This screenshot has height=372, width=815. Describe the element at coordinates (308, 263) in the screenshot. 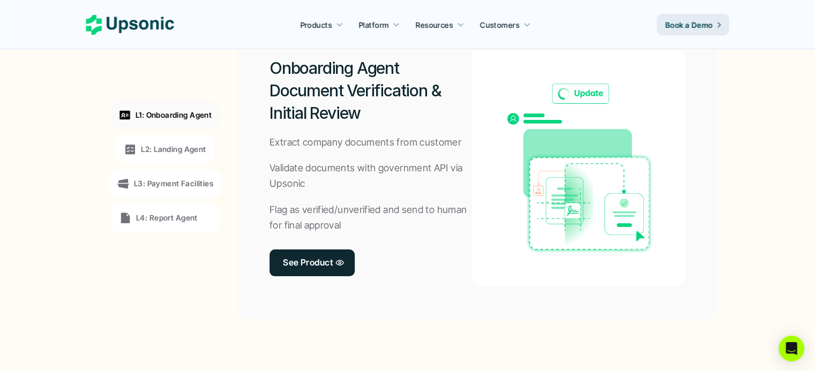

I see `p: See Product` at that location.